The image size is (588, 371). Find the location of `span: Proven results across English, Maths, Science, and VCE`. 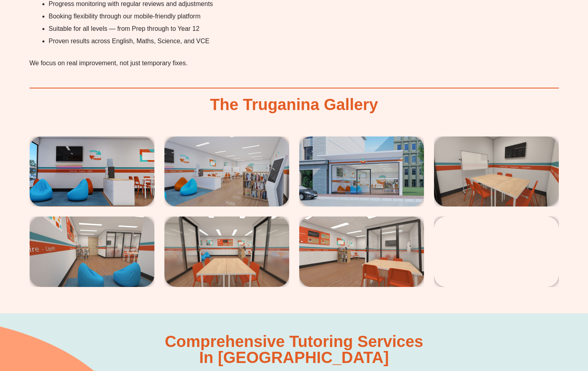

span: Proven results across English, Maths, Science, and VCE is located at coordinates (129, 41).